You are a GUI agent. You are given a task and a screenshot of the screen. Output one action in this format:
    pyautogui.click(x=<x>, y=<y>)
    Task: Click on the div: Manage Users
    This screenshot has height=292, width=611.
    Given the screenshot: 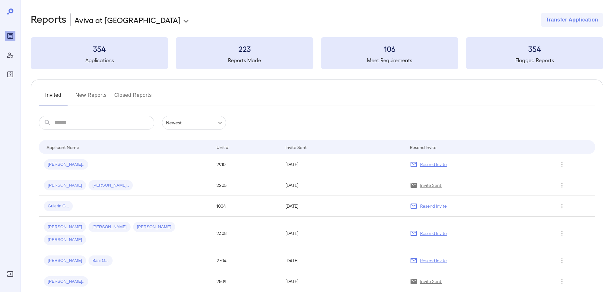 What is the action you would take?
    pyautogui.click(x=10, y=55)
    